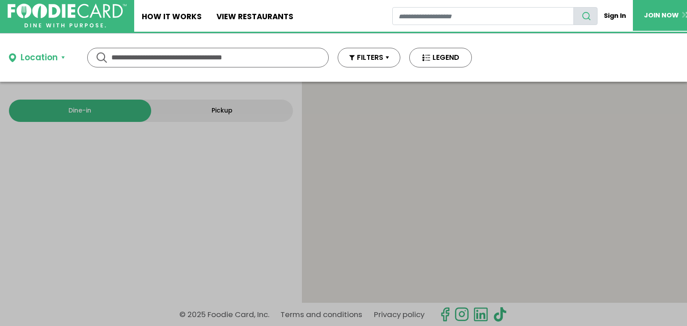  What do you see at coordinates (483, 16) in the screenshot?
I see `input: restaurant search` at bounding box center [483, 16].